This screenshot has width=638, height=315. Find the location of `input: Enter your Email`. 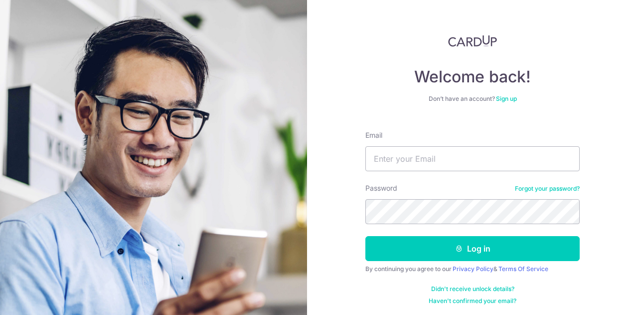

input: Enter your Email is located at coordinates (473, 159).